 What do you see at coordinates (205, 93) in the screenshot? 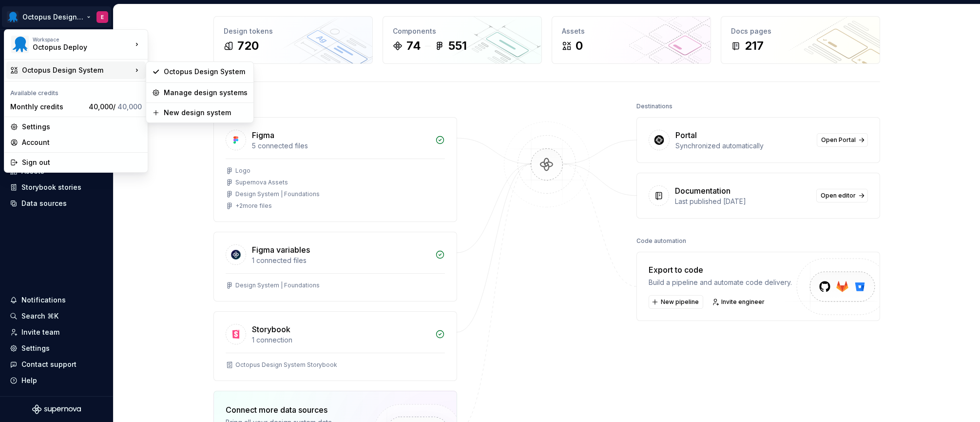
I see `div: Manage design systems` at bounding box center [205, 93].